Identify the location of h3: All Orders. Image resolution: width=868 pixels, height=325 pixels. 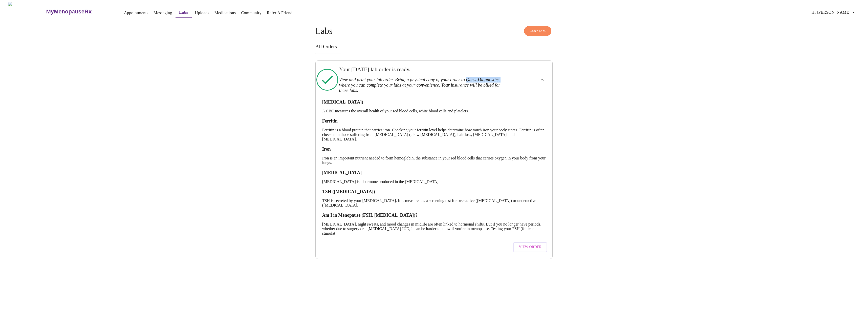
(434, 47).